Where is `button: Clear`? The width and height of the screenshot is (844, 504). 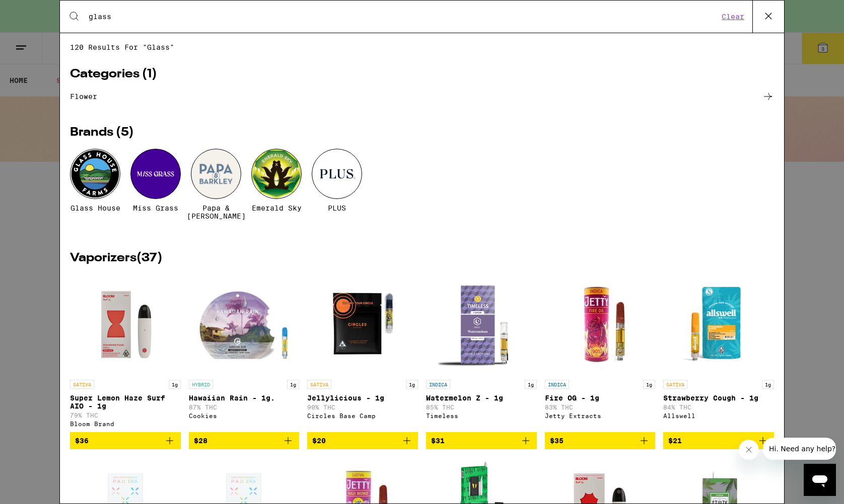
button: Clear is located at coordinates (733, 17).